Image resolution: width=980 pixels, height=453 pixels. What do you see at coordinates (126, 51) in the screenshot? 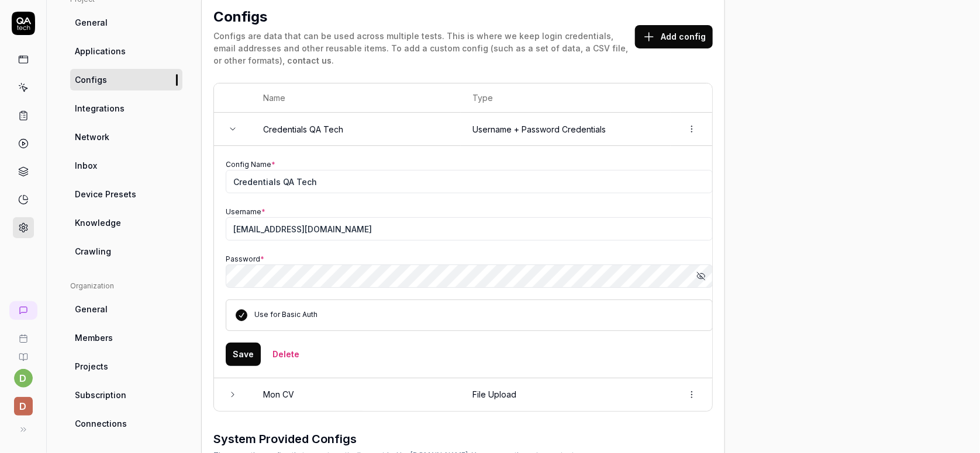
I see `a: Applications` at bounding box center [126, 51].